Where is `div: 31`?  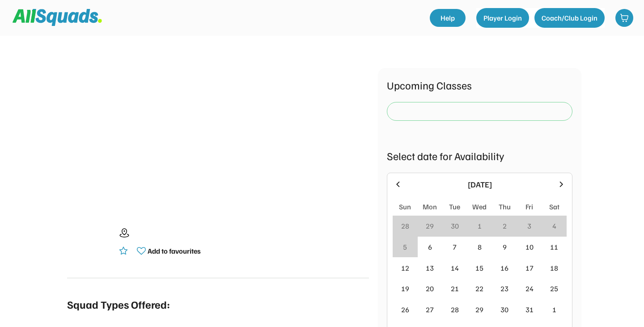 div: 31 is located at coordinates (530, 309).